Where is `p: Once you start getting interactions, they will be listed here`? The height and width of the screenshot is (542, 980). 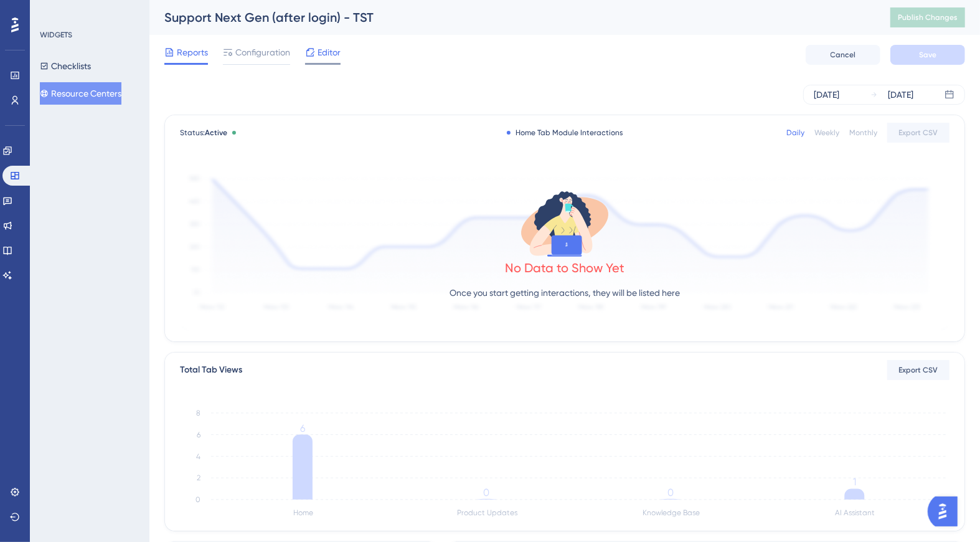 p: Once you start getting interactions, they will be listed here is located at coordinates (565, 293).